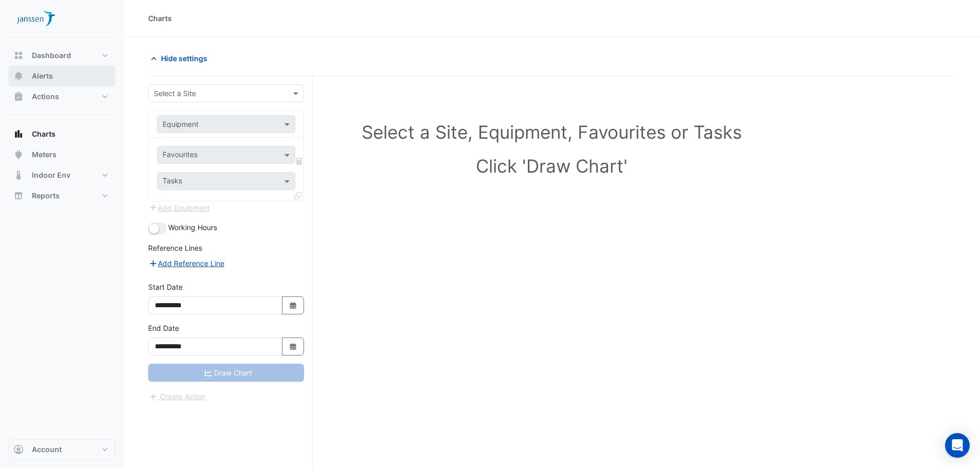 The height and width of the screenshot is (468, 980). I want to click on span: Reports, so click(46, 196).